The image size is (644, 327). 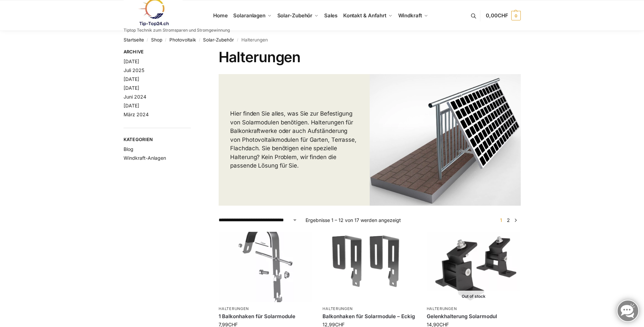 What do you see at coordinates (370, 57) in the screenshot?
I see `h1: Halterungen` at bounding box center [370, 57].